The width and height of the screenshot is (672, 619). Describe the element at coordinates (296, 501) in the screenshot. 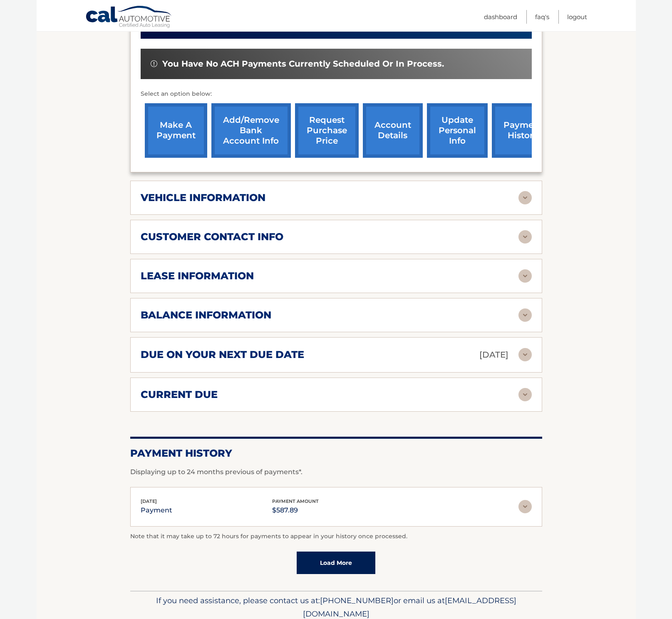

I see `span: payment amount` at that location.